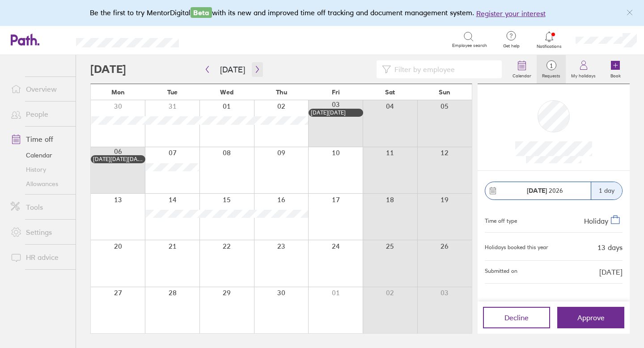 The height and width of the screenshot is (348, 644). Describe the element at coordinates (227, 92) in the screenshot. I see `span: Wed` at that location.